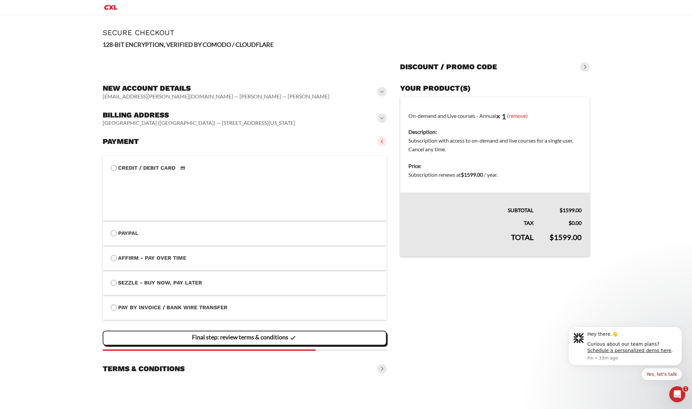  Describe the element at coordinates (245, 233) in the screenshot. I see `label: PayPal` at that location.